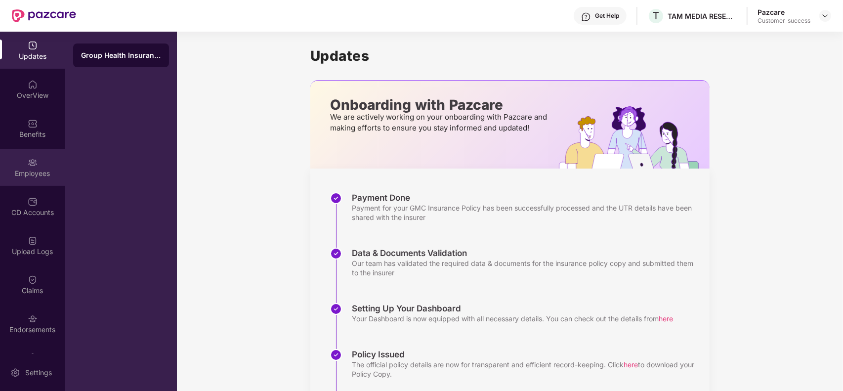 The image size is (843, 391). I want to click on div: Policy Issued, so click(526, 354).